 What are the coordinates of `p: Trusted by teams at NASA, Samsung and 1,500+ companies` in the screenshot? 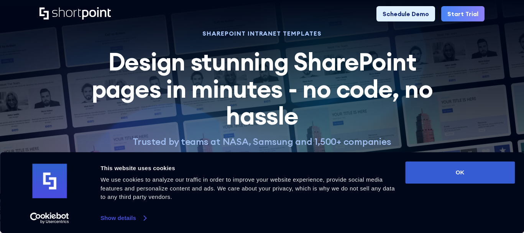 It's located at (262, 141).